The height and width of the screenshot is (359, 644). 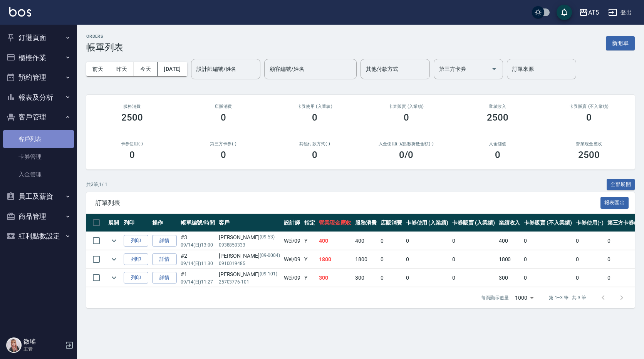 What do you see at coordinates (197, 263) in the screenshot?
I see `p: 09/14 (日) 11:30` at bounding box center [197, 263].